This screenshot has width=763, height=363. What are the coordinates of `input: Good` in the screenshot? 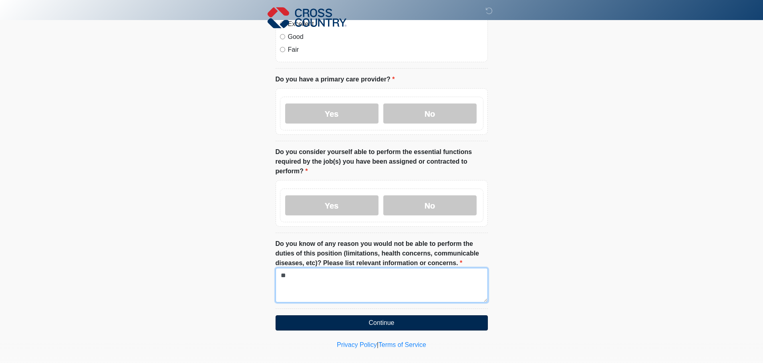 It's located at (282, 36).